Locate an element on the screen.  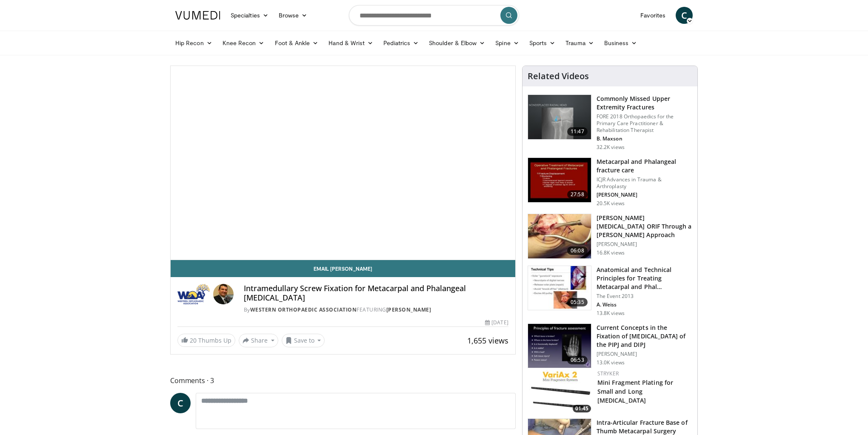
span: 20 is located at coordinates (193, 340).